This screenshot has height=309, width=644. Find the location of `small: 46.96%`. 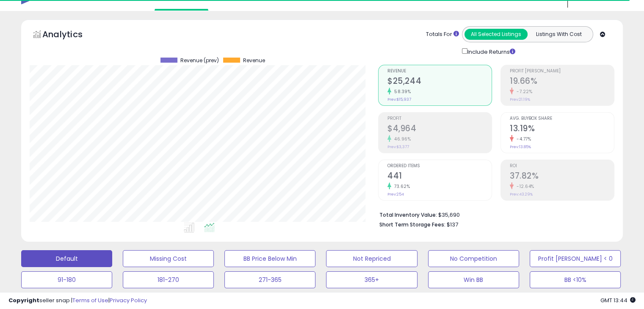

small: 46.96% is located at coordinates (401, 139).